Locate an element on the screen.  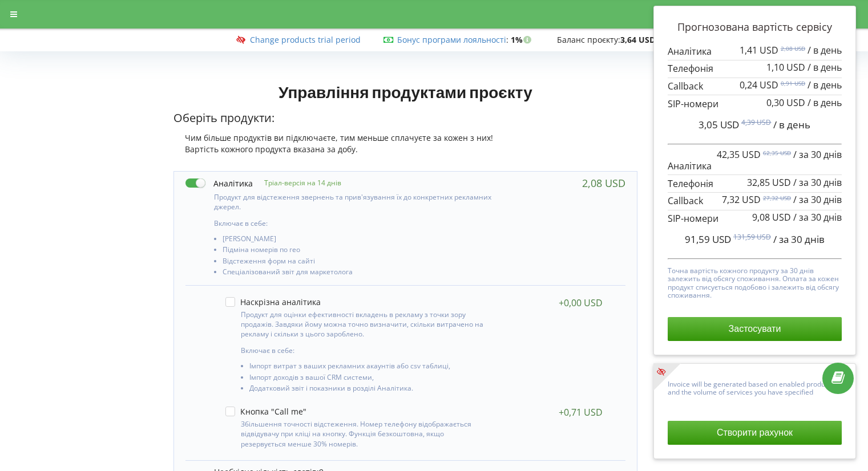
span: Баланс проєкту: is located at coordinates (588, 39).